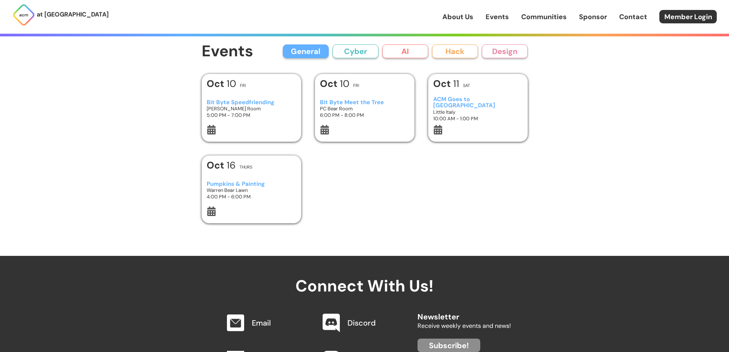  Describe the element at coordinates (221, 165) in the screenshot. I see `h1: 16` at that location.